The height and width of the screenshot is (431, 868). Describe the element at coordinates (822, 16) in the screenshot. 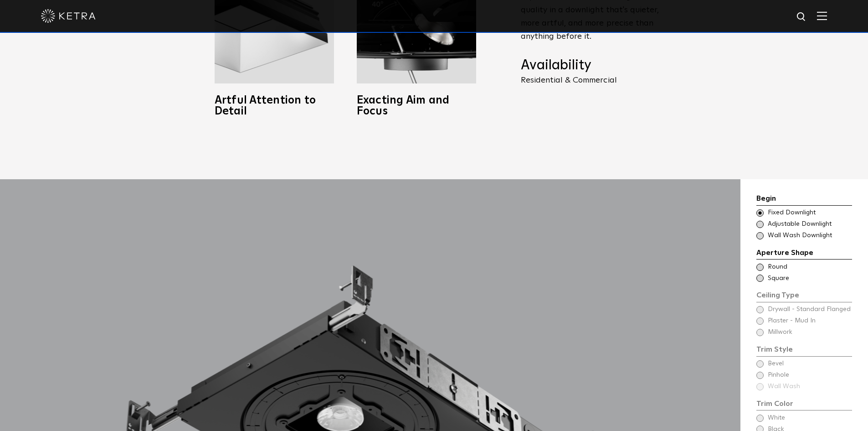

I see `img: Hamburger%20Nav.svg` at that location.